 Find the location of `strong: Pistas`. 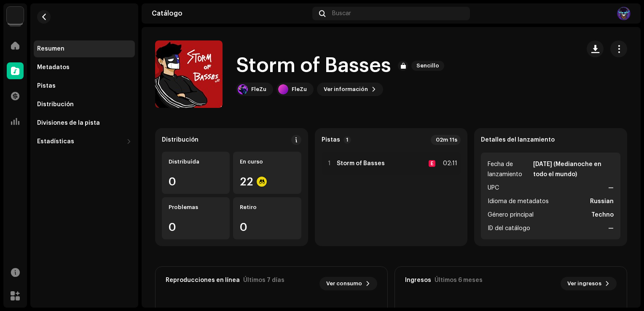

strong: Pistas is located at coordinates (331, 140).